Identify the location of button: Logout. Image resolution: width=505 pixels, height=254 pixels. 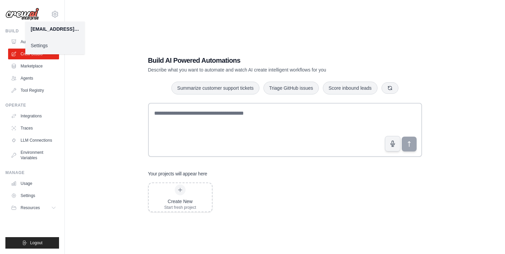
(32, 243).